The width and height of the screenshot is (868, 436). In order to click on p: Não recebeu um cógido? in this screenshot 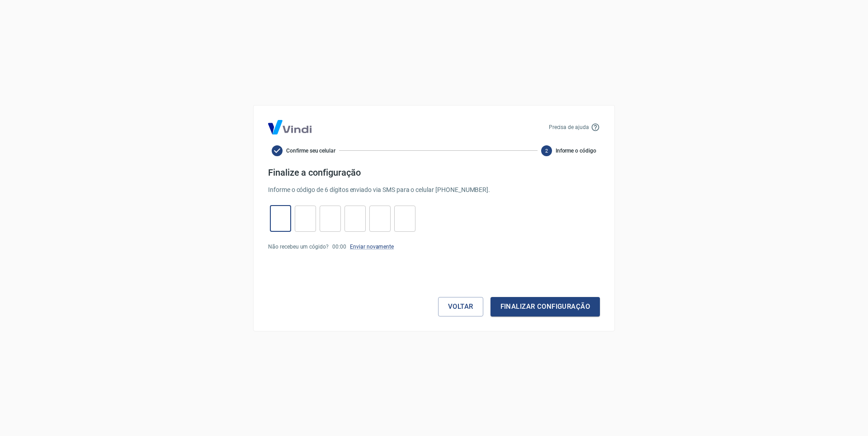, I will do `click(298, 247)`.